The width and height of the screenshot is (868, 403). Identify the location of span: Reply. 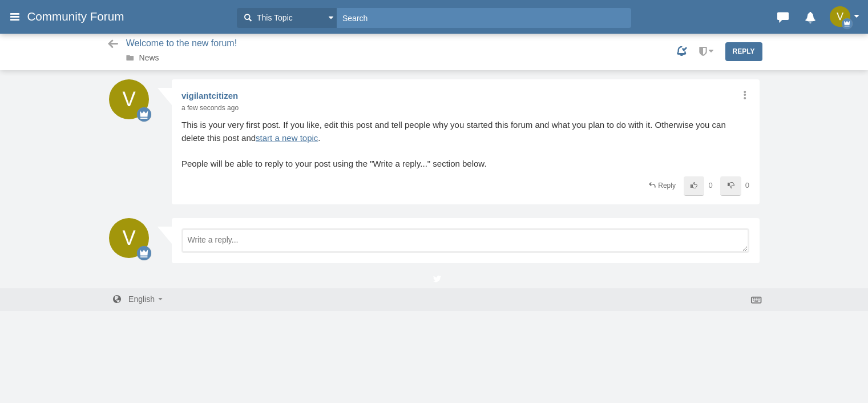
(667, 185).